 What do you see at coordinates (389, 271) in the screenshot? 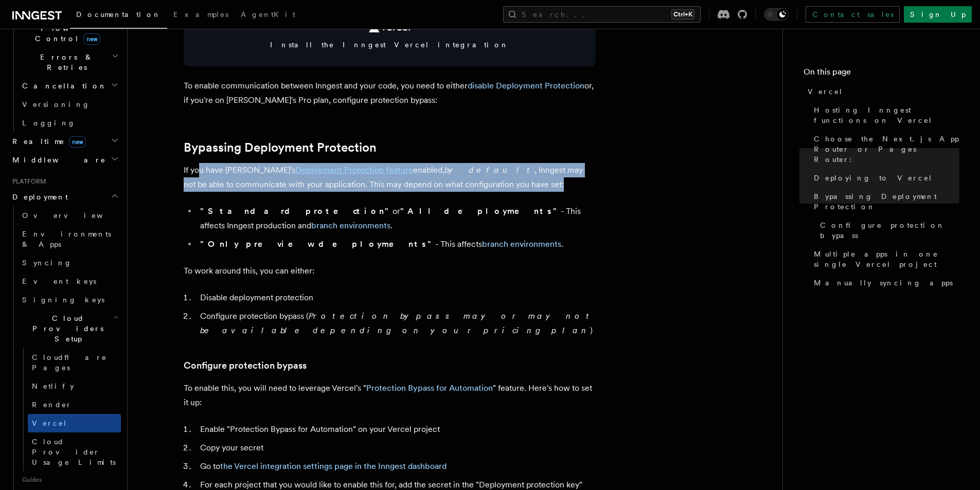
I see `p: To work around this, you can either:` at bounding box center [389, 271].